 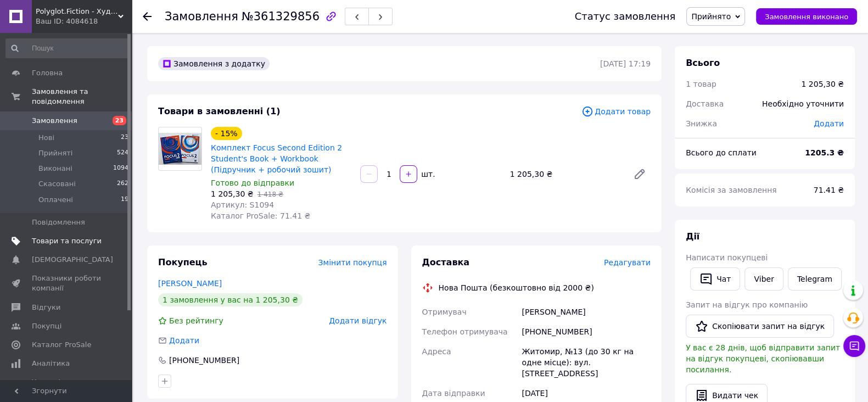 What do you see at coordinates (747, 305) in the screenshot?
I see `span: Запит на відгук про компанію` at bounding box center [747, 305].